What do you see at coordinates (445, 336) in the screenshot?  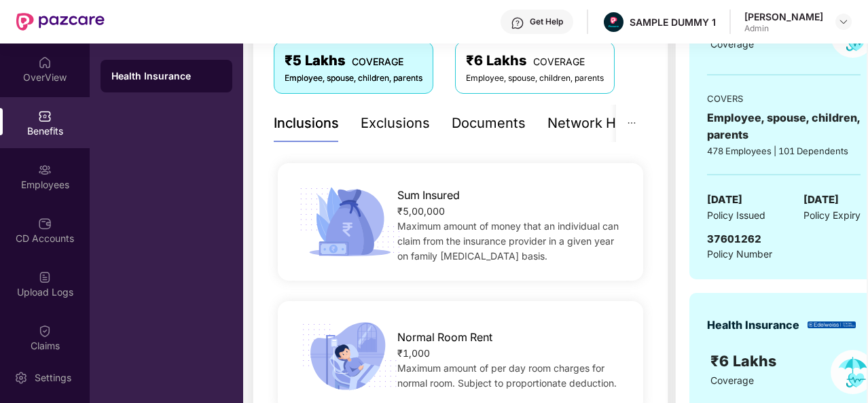 I see `span: Normal Room Rent` at bounding box center [445, 336].